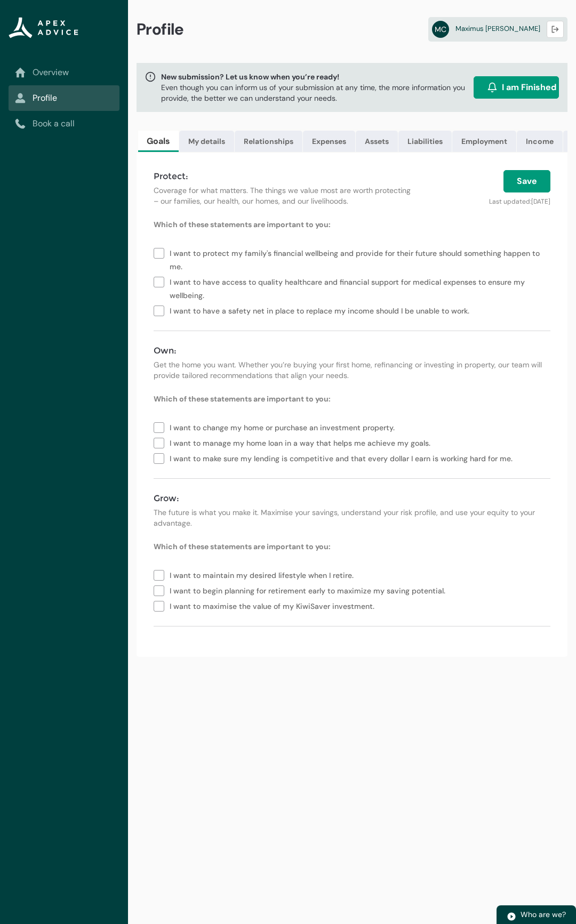 The width and height of the screenshot is (576, 924). I want to click on p: Coverage for what matters. The things we value most are worth protecting – our families, our heal..., so click(283, 196).